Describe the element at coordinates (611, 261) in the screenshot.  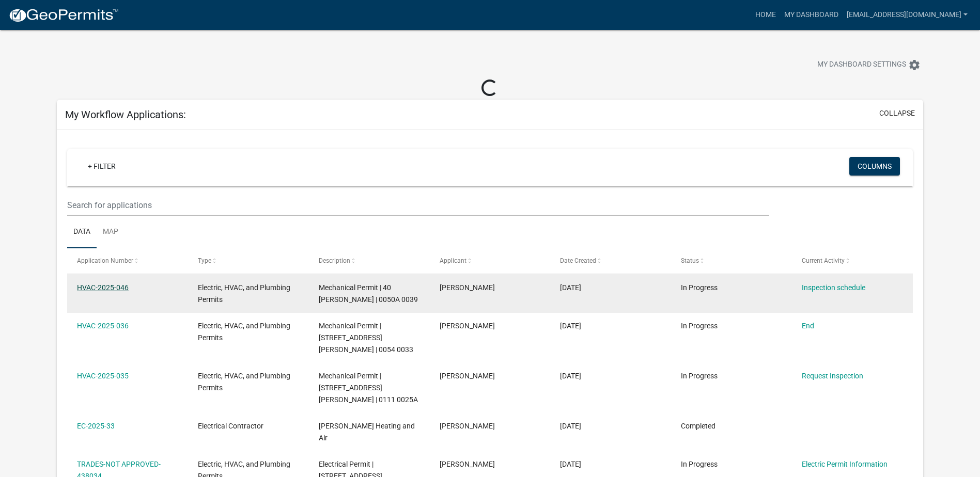
I see `datatable-header-cell: Date Created` at that location.